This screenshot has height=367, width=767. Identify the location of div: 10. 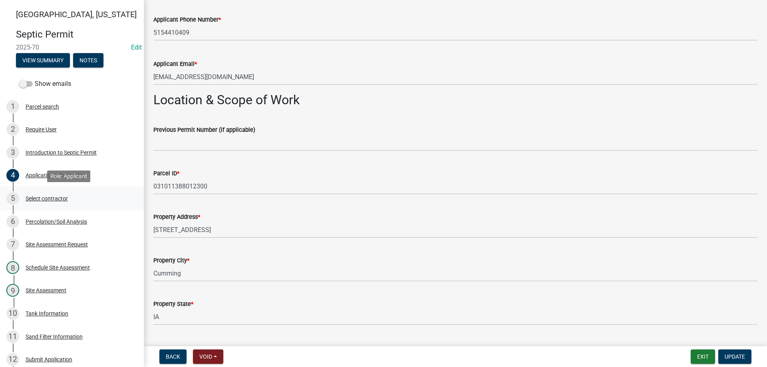
(13, 314).